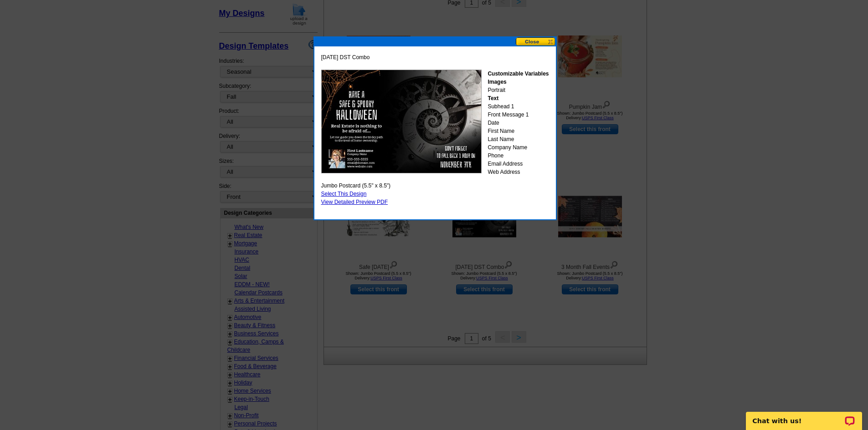  I want to click on div: Portrait Subhead 1 Front Message 1 Date First Name Last Name Company Name Phone Email Address Web..., so click(518, 123).